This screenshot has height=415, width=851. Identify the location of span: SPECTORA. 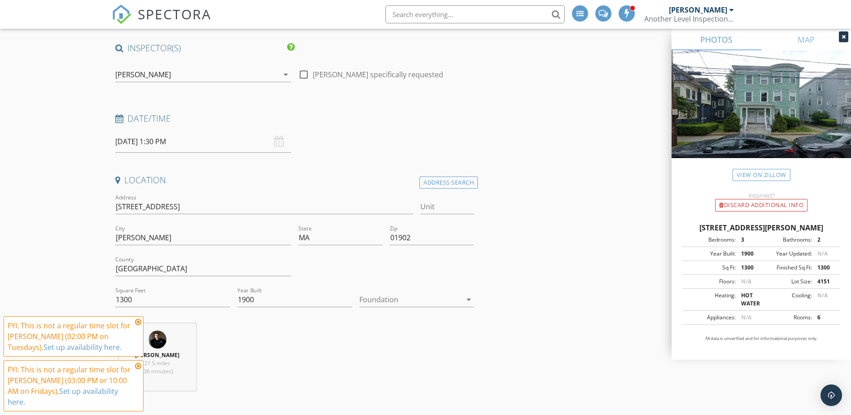
(175, 14).